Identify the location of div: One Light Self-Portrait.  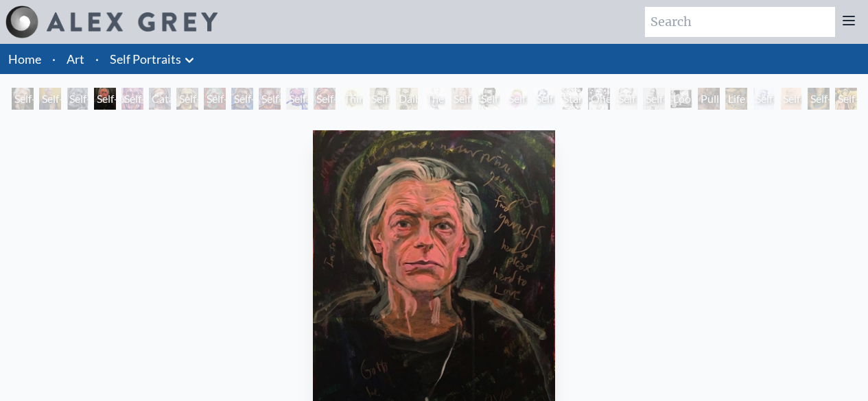
(599, 99).